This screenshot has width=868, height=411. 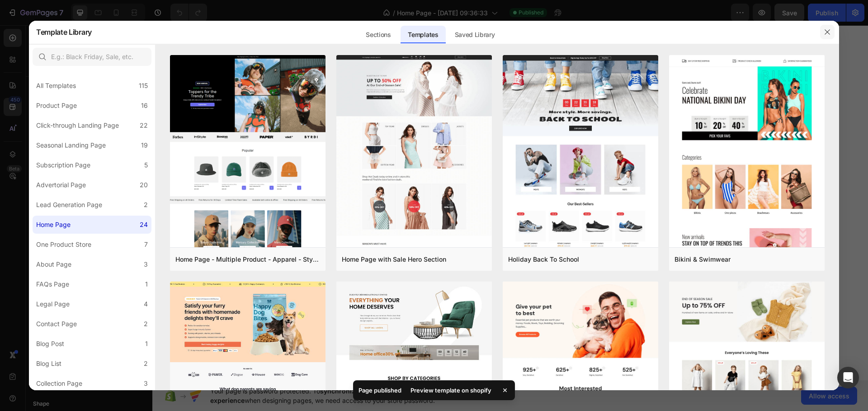 What do you see at coordinates (61, 185) in the screenshot?
I see `div: Advertorial Page` at bounding box center [61, 185].